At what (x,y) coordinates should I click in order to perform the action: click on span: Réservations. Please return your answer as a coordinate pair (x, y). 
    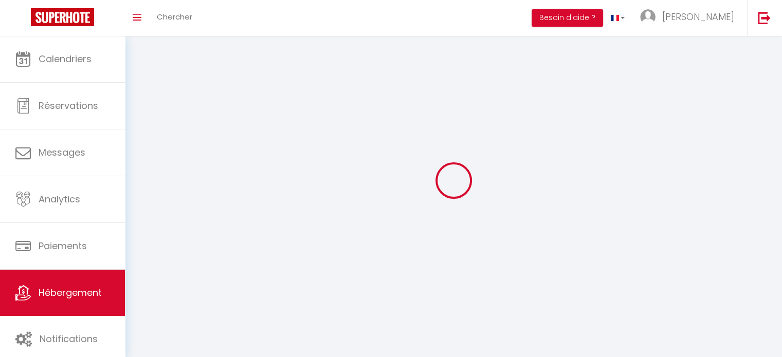
    Looking at the image, I should click on (68, 105).